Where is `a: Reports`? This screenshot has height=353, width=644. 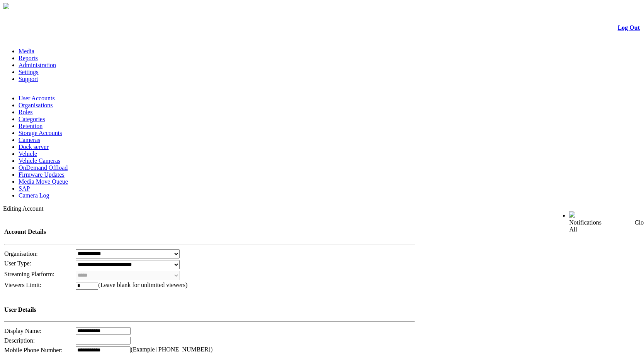 a: Reports is located at coordinates (28, 58).